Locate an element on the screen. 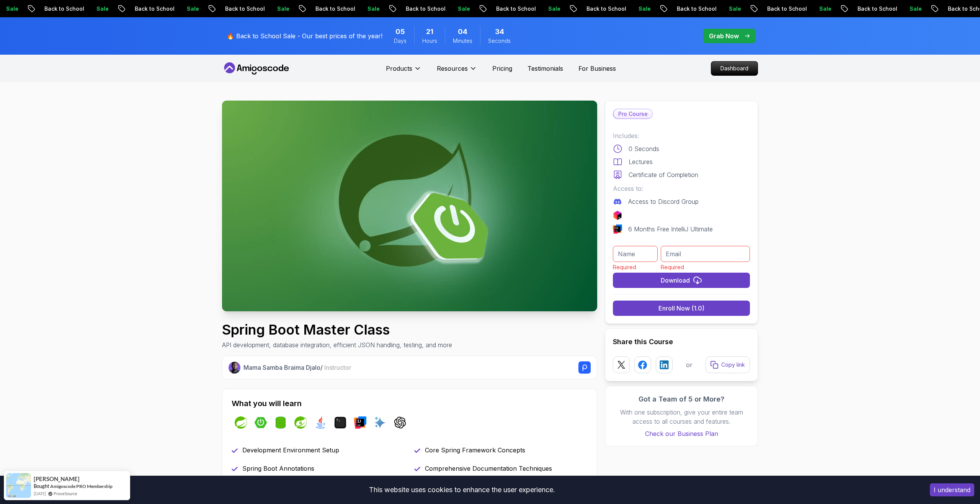 Image resolution: width=980 pixels, height=504 pixels. a: Dashboard is located at coordinates (734, 69).